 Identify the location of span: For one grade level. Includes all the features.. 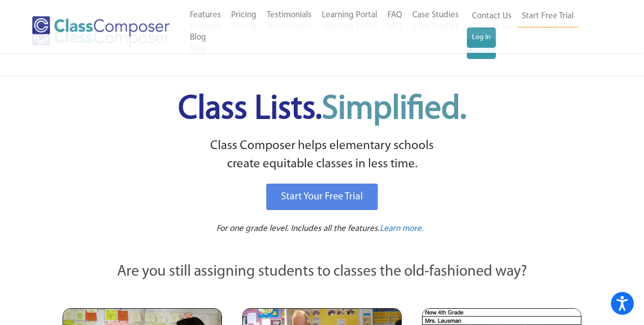
(298, 228).